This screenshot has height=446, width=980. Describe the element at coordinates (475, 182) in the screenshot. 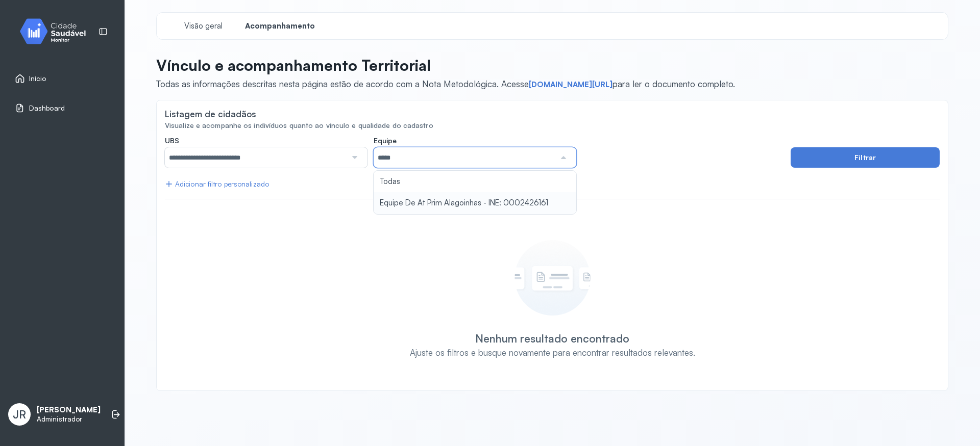

I see `li: Todas` at that location.